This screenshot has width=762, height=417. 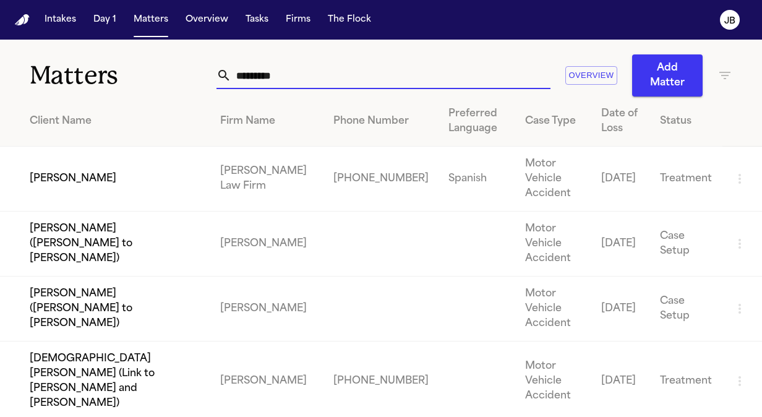 What do you see at coordinates (207, 20) in the screenshot?
I see `a: Overview` at bounding box center [207, 20].